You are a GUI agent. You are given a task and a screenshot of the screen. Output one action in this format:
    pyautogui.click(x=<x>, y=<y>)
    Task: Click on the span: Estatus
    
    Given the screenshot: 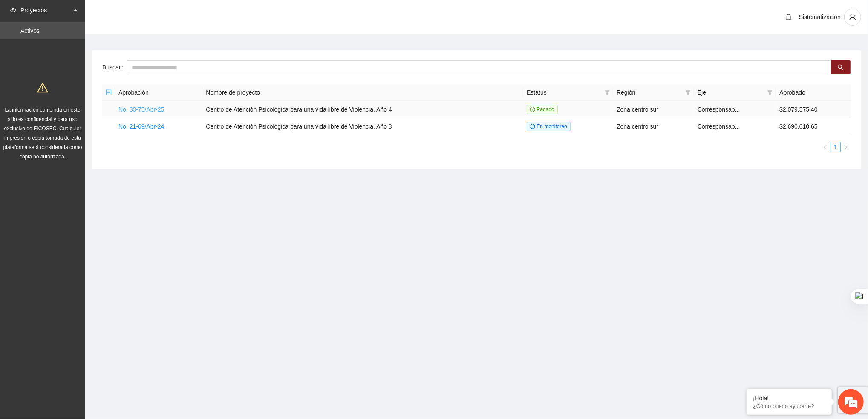 What is the action you would take?
    pyautogui.click(x=564, y=93)
    